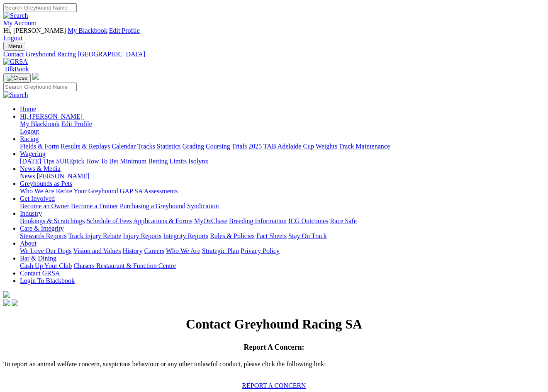 This screenshot has height=392, width=548. What do you see at coordinates (169, 146) in the screenshot?
I see `a: Statistics` at bounding box center [169, 146].